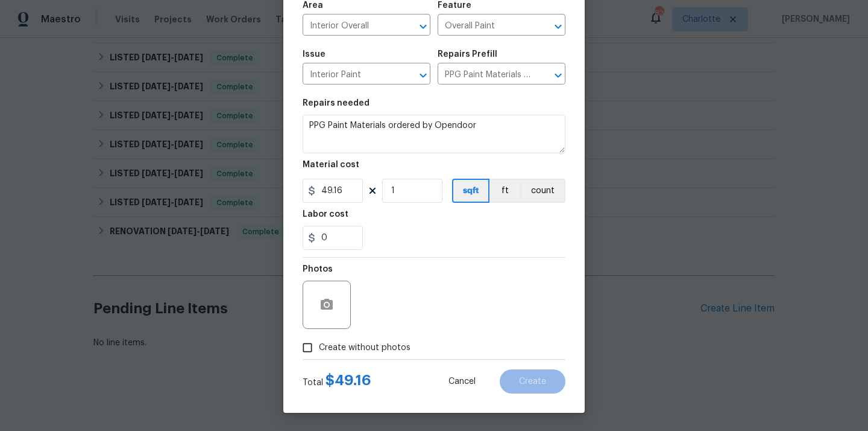 This screenshot has width=868, height=431. What do you see at coordinates (461, 381) in the screenshot?
I see `span: Cancel` at bounding box center [461, 381].